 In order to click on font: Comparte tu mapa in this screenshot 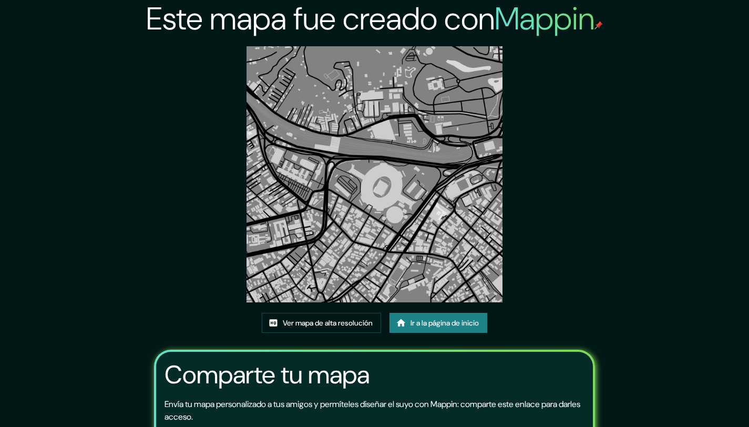, I will do `click(267, 374)`.